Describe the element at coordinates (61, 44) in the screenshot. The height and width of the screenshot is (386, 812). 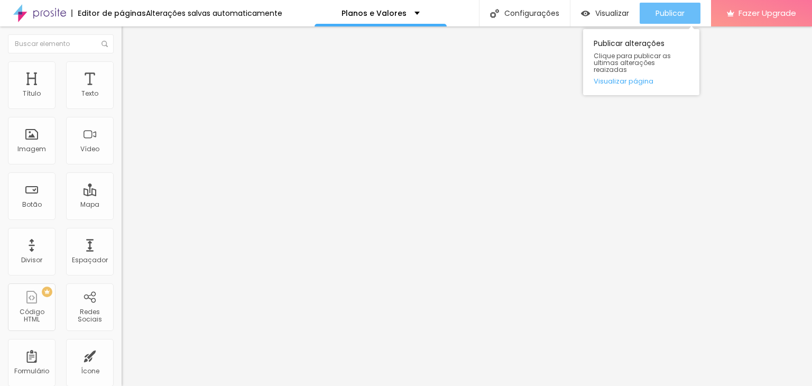
I see `input: Buscar elemento` at that location.